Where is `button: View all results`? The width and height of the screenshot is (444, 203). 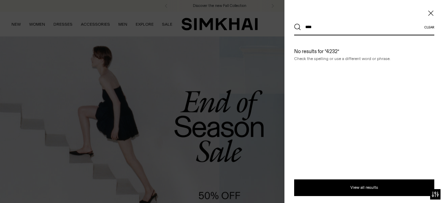 button: View all results is located at coordinates (364, 188).